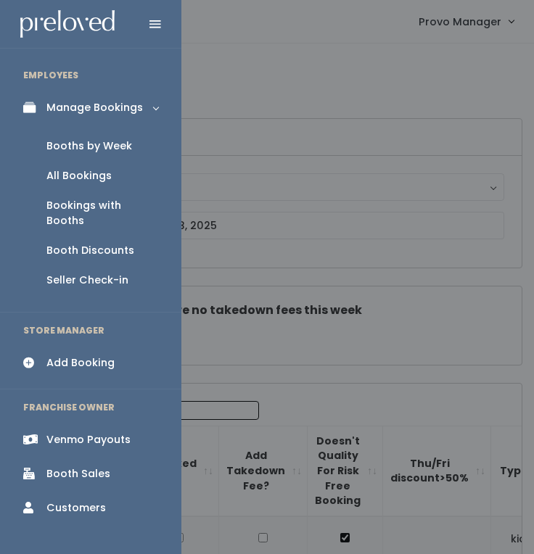 This screenshot has height=554, width=534. I want to click on div: All Bookings, so click(79, 175).